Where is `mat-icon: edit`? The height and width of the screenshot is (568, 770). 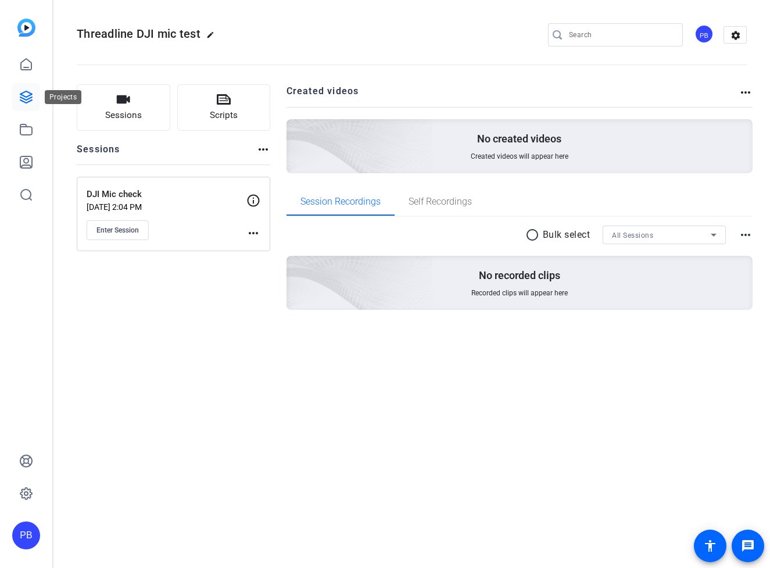 mat-icon: edit is located at coordinates (213, 38).